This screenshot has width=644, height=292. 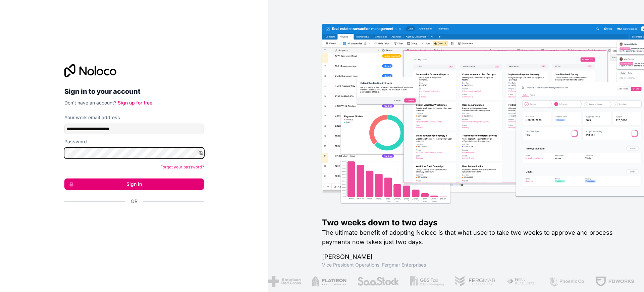 What do you see at coordinates (613, 281) in the screenshot?
I see `img: /assets/fdworks-Bi04fVtw.png` at bounding box center [613, 281].